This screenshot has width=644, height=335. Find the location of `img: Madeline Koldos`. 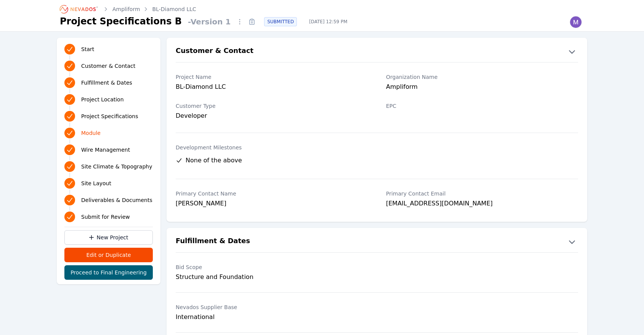

img: Madeline Koldos is located at coordinates (576, 22).